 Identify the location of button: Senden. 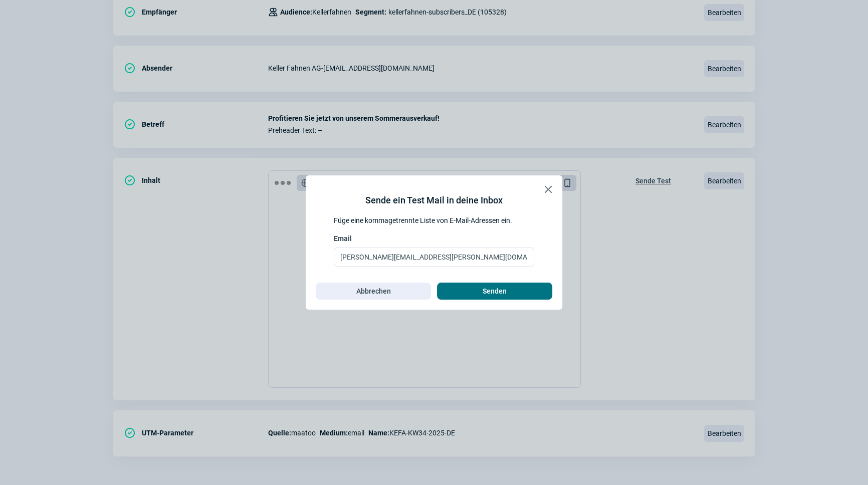
(494, 291).